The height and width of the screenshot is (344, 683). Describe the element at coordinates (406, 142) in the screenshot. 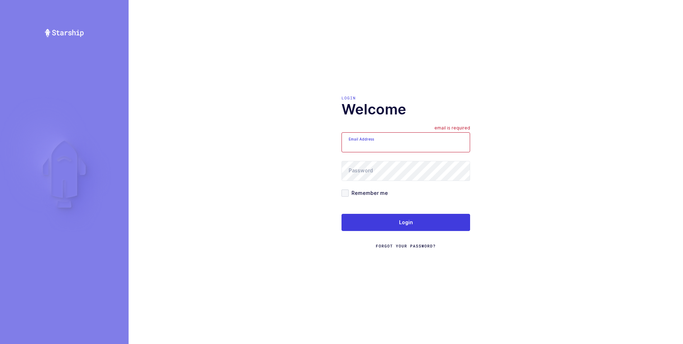

I see `input: Email Address` at that location.